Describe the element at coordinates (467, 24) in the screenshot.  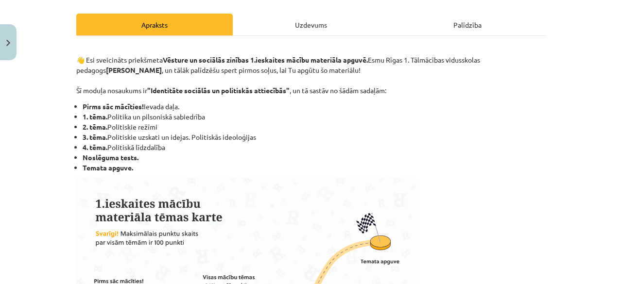
I see `div: Palīdzība` at that location.